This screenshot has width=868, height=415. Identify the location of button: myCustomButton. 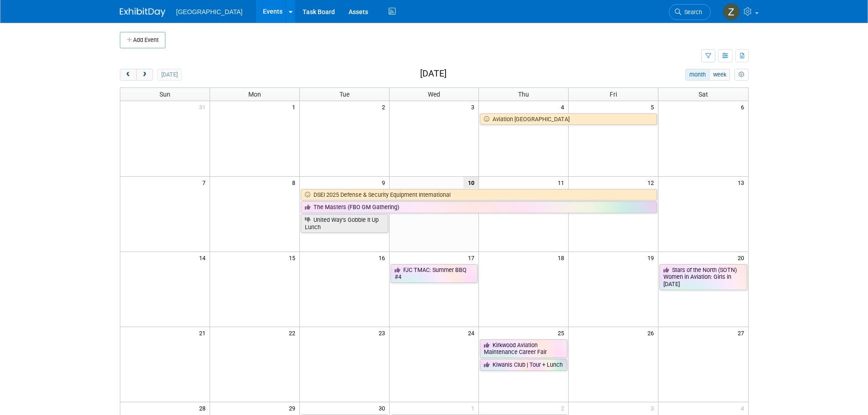
(741, 75).